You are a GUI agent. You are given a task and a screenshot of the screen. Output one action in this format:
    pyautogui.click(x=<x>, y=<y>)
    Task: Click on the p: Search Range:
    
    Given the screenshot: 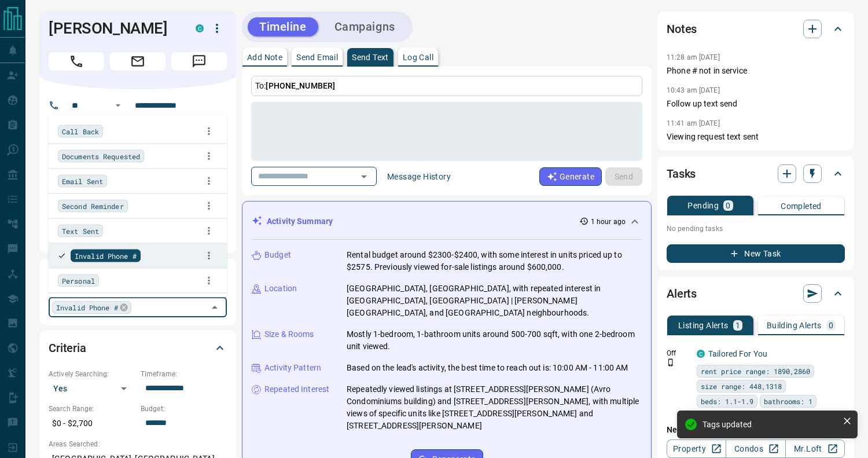 What is the action you would take?
    pyautogui.click(x=92, y=408)
    